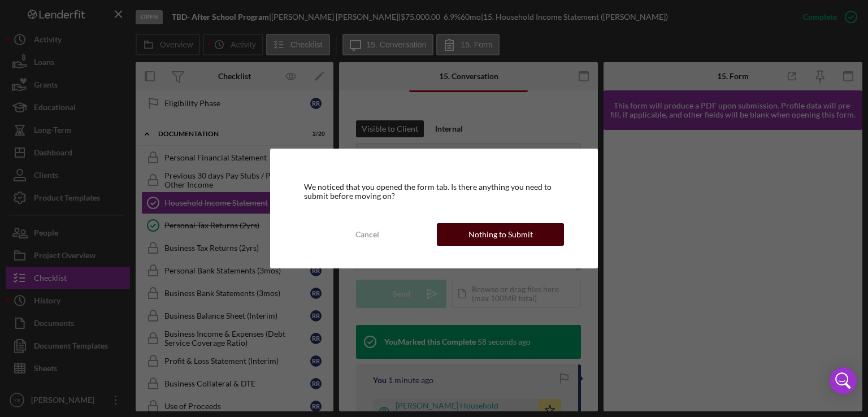 Image resolution: width=868 pixels, height=417 pixels. Describe the element at coordinates (500, 234) in the screenshot. I see `button: Nothing to Submit` at that location.